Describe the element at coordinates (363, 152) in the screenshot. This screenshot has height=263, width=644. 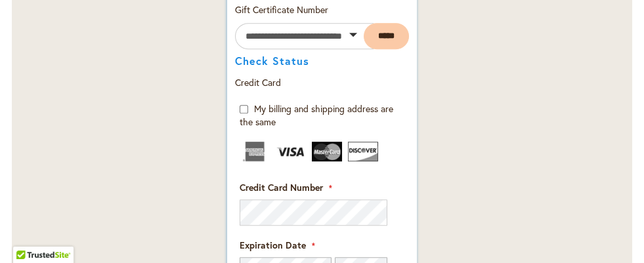
I see `img: Discover` at that location.